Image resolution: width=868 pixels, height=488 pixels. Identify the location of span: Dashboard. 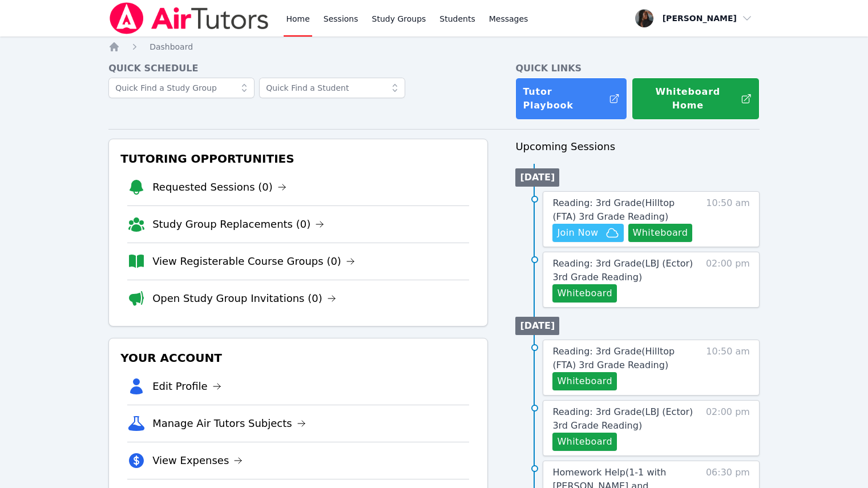
(172, 47).